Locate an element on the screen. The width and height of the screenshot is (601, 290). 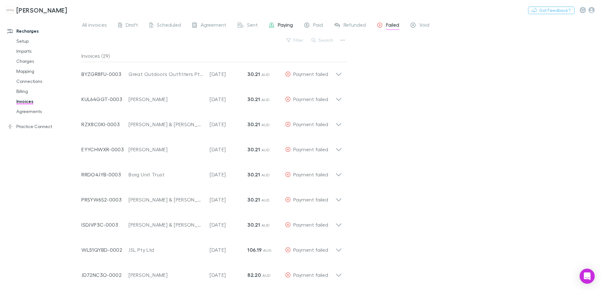
span: Paid is located at coordinates (318, 26).